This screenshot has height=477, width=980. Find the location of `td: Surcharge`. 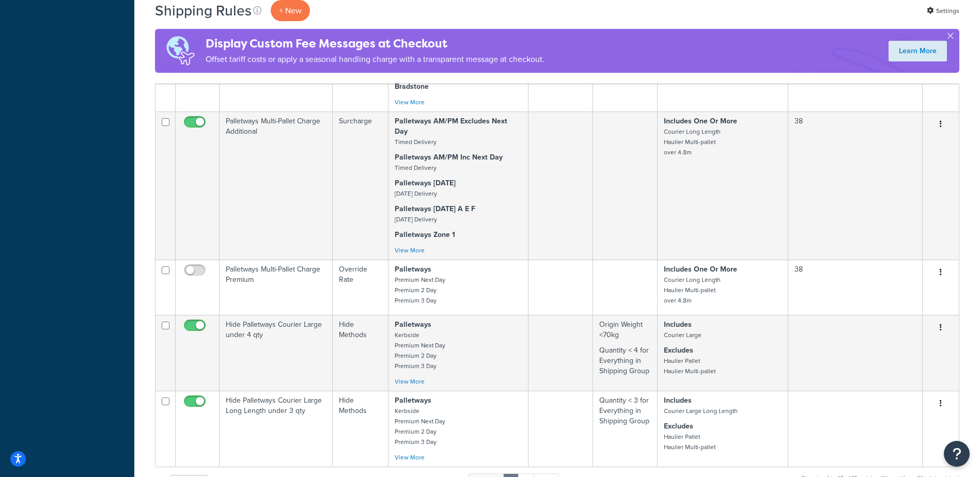

td: Surcharge is located at coordinates (361, 185).